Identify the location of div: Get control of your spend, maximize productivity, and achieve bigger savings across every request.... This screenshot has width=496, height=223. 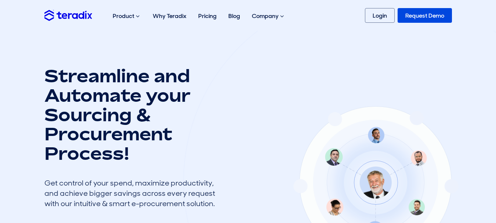
(133, 193).